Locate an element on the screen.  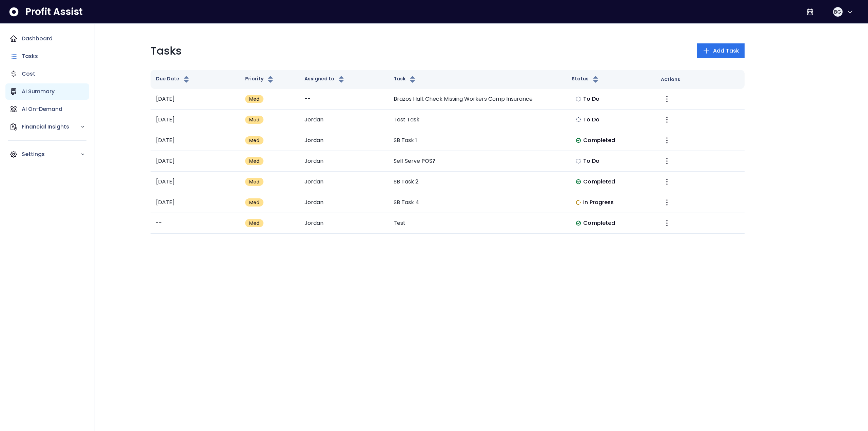
span: BG is located at coordinates (838, 12).